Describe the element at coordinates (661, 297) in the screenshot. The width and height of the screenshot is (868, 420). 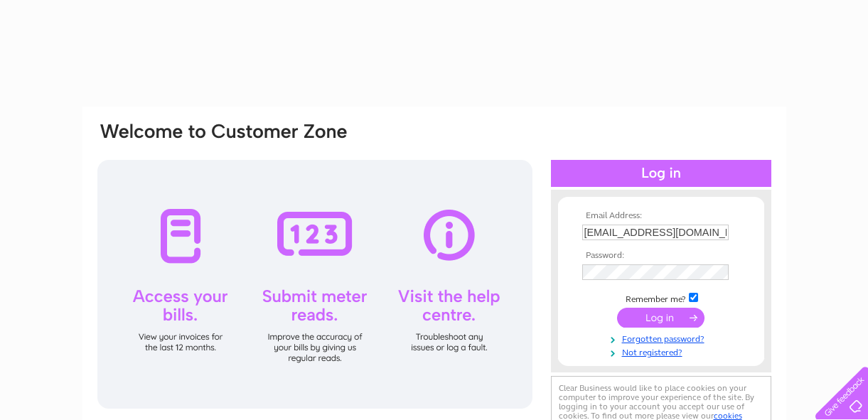
I see `td: Remember me?` at that location.